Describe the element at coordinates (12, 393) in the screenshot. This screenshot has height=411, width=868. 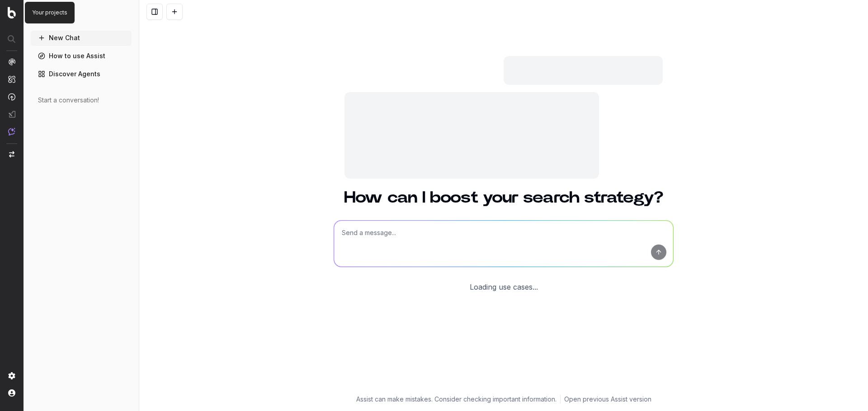
I see `img: My account` at that location.